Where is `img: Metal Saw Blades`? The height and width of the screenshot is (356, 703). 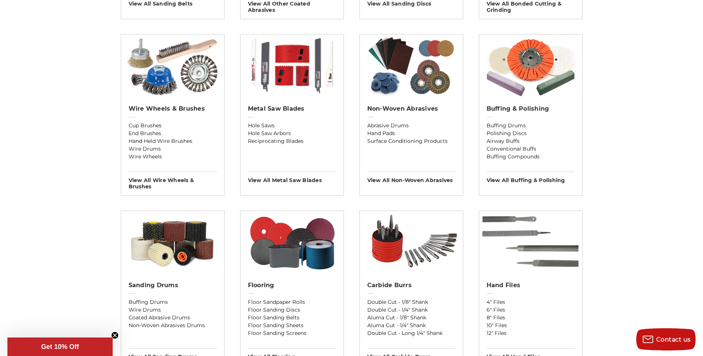
img: Metal Saw Blades is located at coordinates (292, 66).